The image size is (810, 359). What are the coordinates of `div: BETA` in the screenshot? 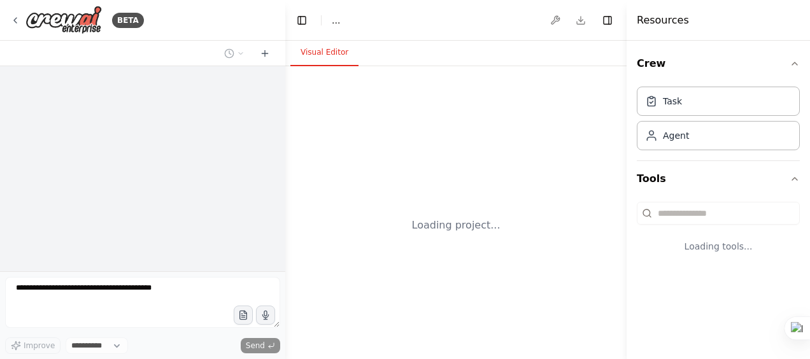 It's located at (128, 20).